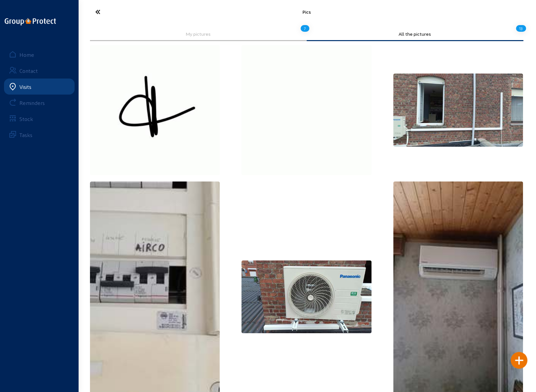  What do you see at coordinates (306, 110) in the screenshot?
I see `img: thb_c6dd1338-f6b2-b32c-5cbf-c2dc26f0832c.jpeg` at bounding box center [306, 110].